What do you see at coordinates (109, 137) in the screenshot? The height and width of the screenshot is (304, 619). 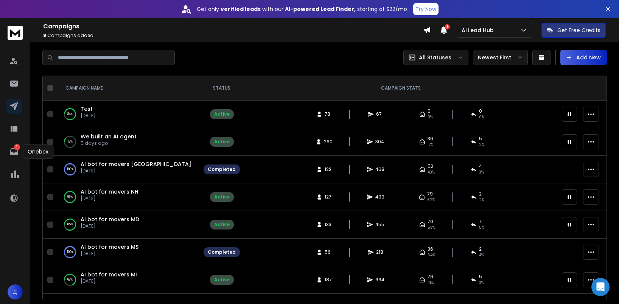 I see `a: We built an AI agent` at bounding box center [109, 137].